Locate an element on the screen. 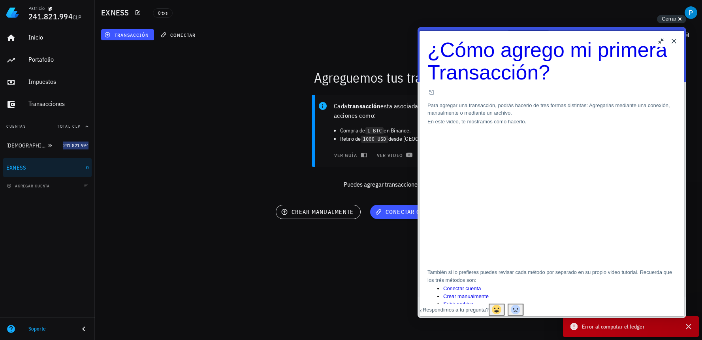 The width and height of the screenshot is (702, 340). span: transacción is located at coordinates (127, 35).